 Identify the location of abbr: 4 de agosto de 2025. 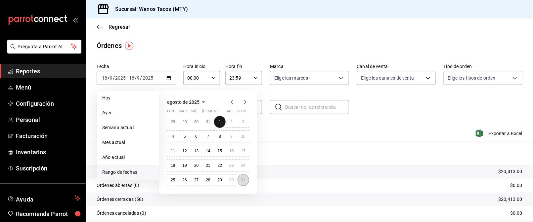
(173, 137).